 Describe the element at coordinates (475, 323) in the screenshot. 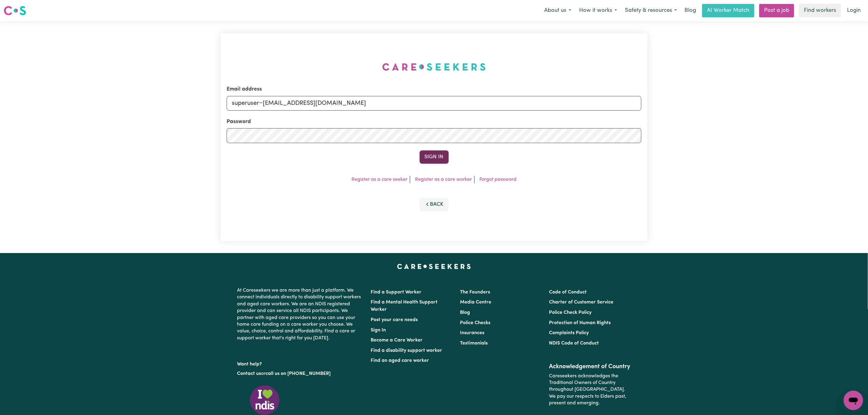

I see `a: Police Checks` at that location.